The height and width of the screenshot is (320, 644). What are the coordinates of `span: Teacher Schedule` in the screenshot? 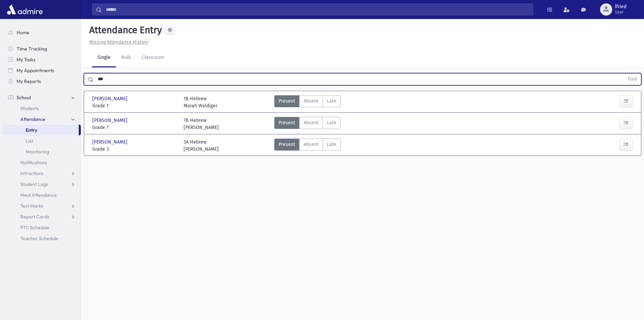 It's located at (39, 238).